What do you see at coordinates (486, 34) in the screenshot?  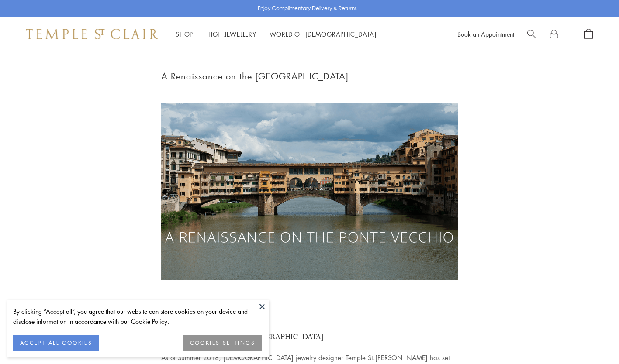 I see `a: Book an Appointment` at bounding box center [486, 34].